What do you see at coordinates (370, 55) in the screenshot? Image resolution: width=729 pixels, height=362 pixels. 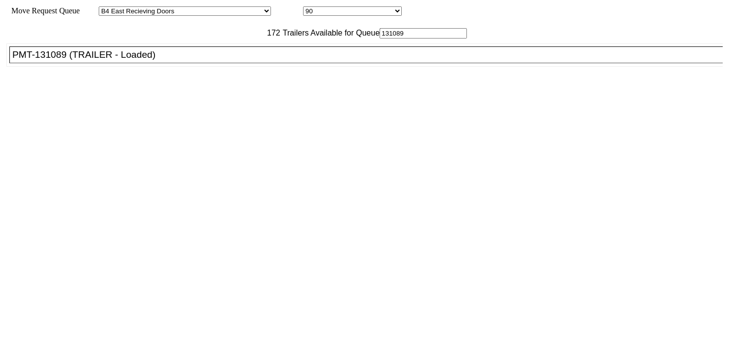 I see `div: PMT-131089 (TRAILER - Loaded)` at bounding box center [370, 55].